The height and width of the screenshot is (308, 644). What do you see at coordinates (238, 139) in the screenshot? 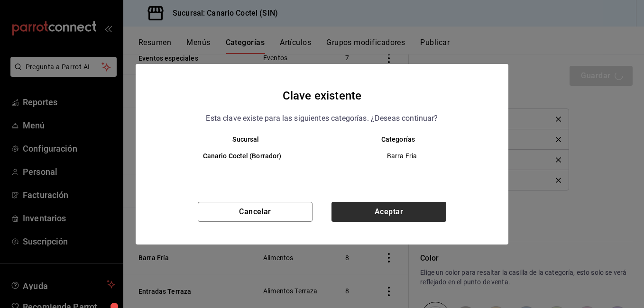
I see `th: Sucursal` at bounding box center [238, 139].